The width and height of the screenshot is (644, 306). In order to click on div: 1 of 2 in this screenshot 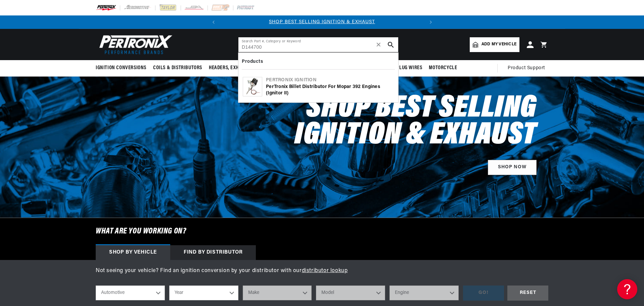, I will do `click(322, 22)`.